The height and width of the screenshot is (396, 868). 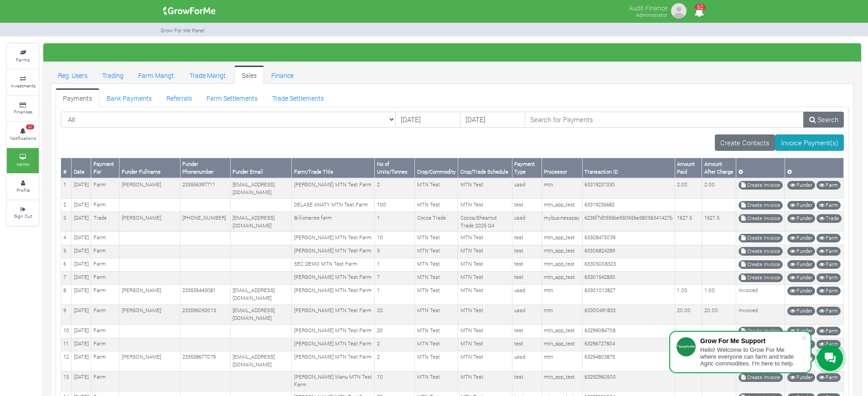 What do you see at coordinates (628, 168) in the screenshot?
I see `th: Transaction ID` at bounding box center [628, 168].